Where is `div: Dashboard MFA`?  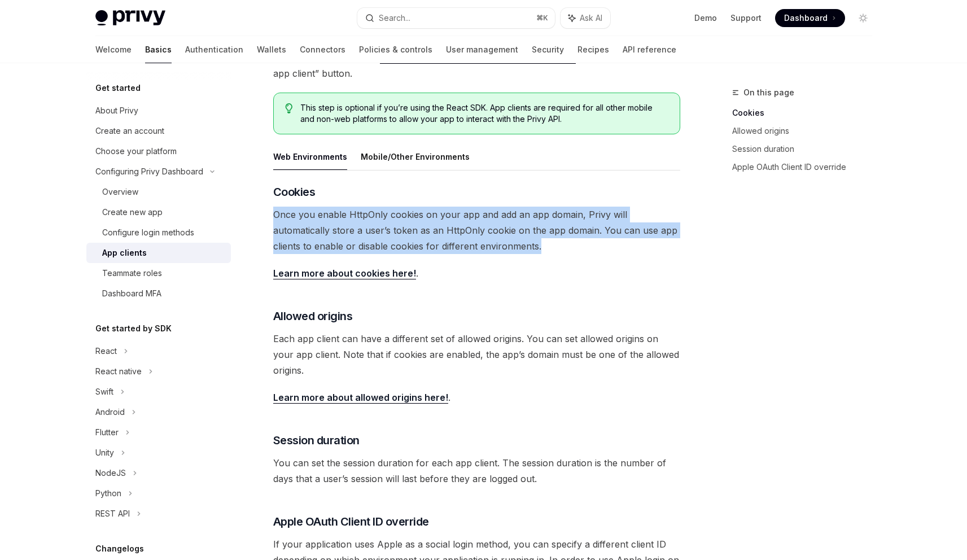
div: Dashboard MFA is located at coordinates (132, 293).